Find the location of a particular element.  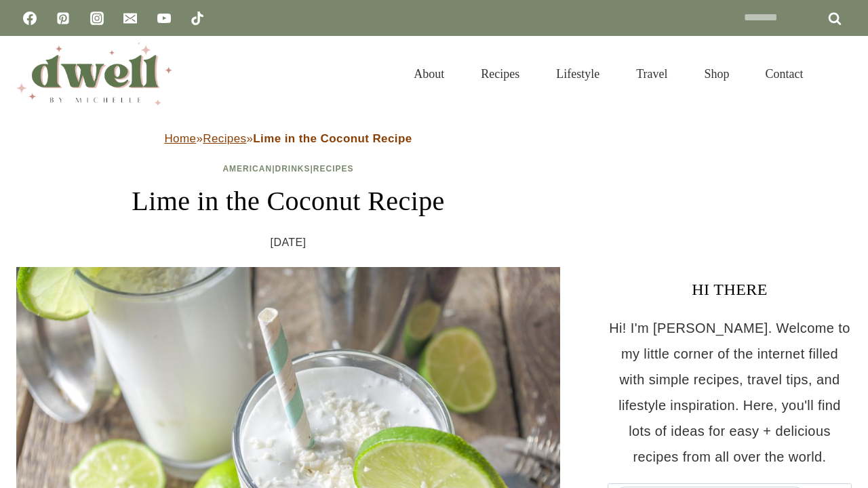

a: Email is located at coordinates (130, 18).